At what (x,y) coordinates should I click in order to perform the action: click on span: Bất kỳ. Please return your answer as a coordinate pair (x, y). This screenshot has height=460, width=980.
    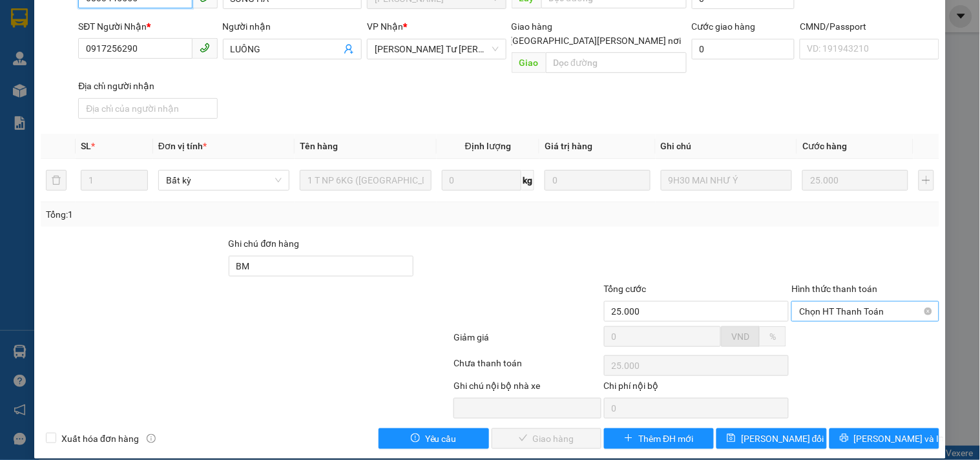
    Looking at the image, I should click on (224, 180).